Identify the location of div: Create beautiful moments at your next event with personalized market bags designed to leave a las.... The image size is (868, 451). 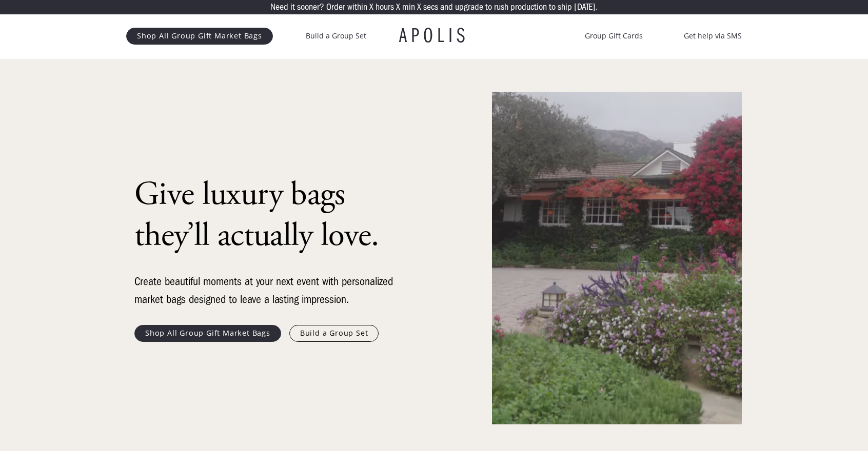
(268, 291).